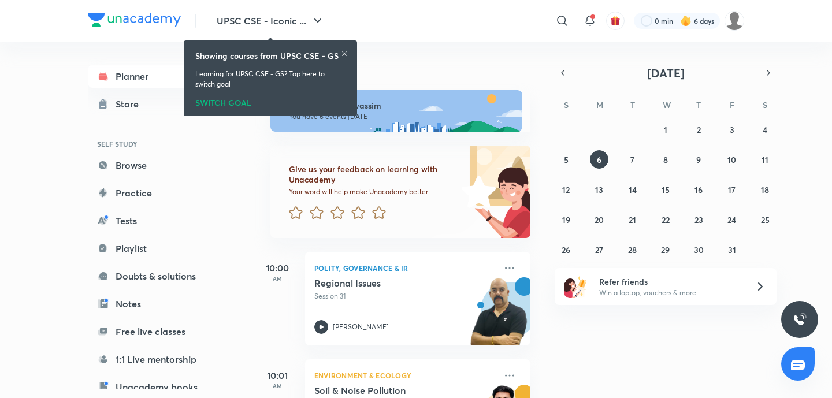 The width and height of the screenshot is (832, 398). What do you see at coordinates (765, 190) in the screenshot?
I see `abbr: October 18, 2025` at bounding box center [765, 190].